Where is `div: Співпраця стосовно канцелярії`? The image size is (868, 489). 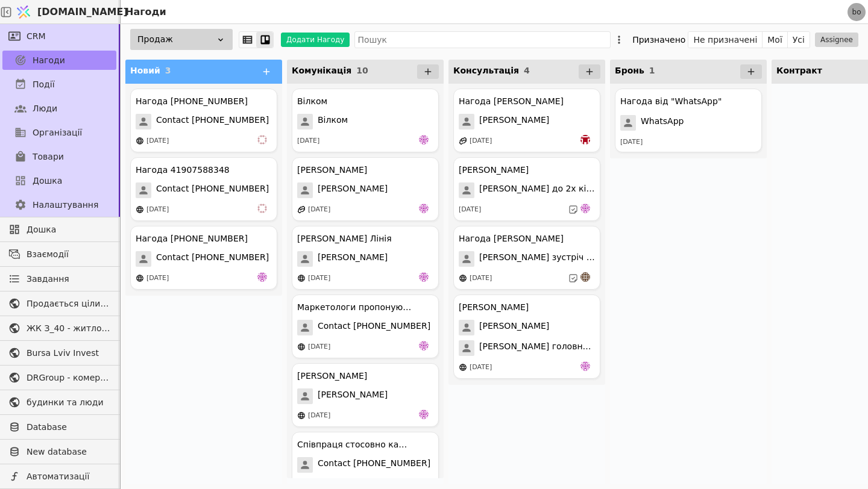
div: Співпраця стосовно канцелярії is located at coordinates (354, 445).